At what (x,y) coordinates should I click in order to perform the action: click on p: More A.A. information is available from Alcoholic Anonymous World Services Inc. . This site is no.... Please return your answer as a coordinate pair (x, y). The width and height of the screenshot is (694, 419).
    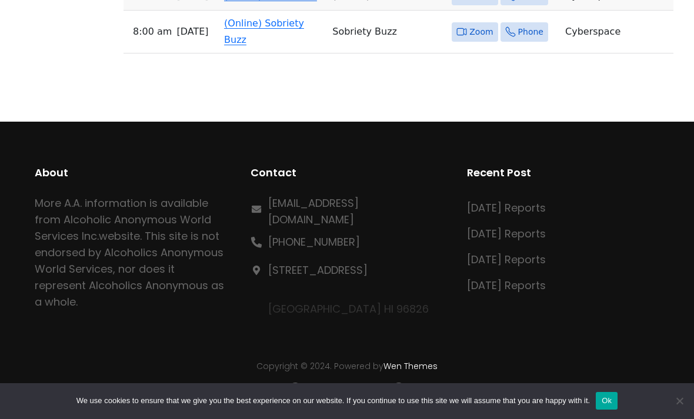
    Looking at the image, I should click on (131, 253).